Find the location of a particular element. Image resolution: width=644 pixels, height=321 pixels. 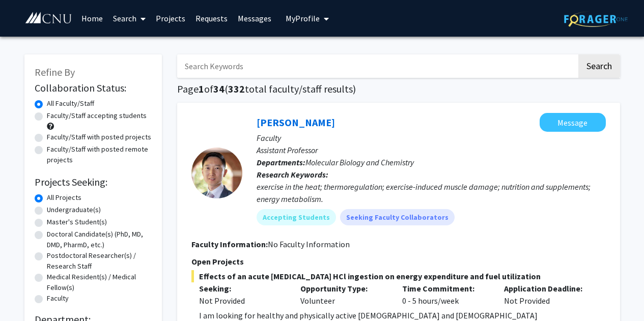

span: 332 is located at coordinates (236, 88).